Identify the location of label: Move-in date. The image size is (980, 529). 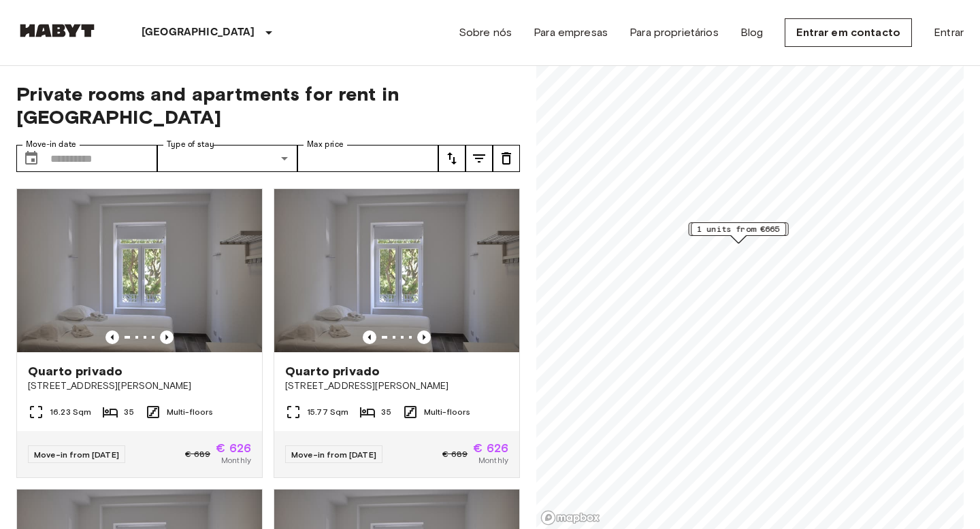
(51, 144).